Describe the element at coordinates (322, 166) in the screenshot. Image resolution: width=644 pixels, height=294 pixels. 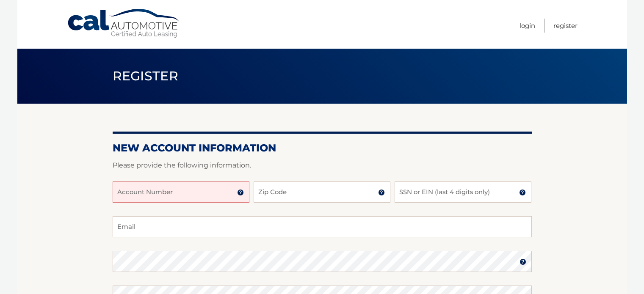
I see `p: Please provide the following information.` at that location.